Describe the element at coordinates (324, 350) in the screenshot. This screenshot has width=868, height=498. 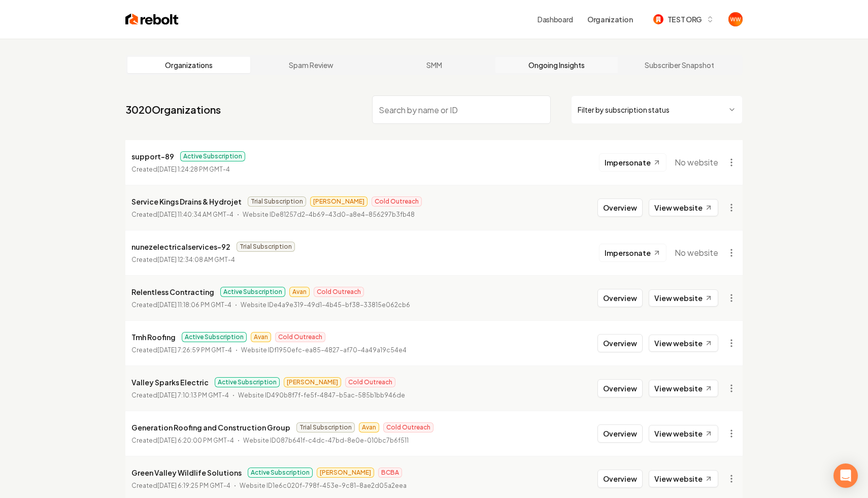
I see `p: Website ID f1950efc-ea85-4827-af70-4a49a19c54e4` at that location.